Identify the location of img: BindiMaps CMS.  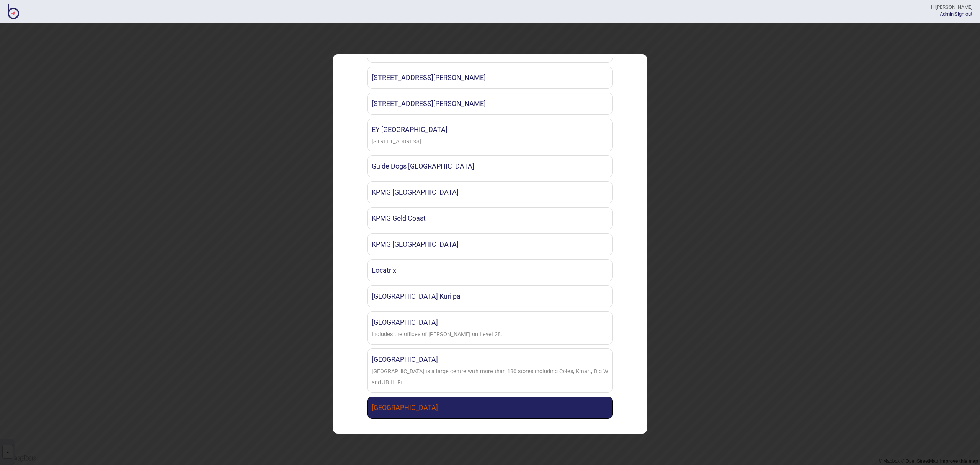
(13, 12).